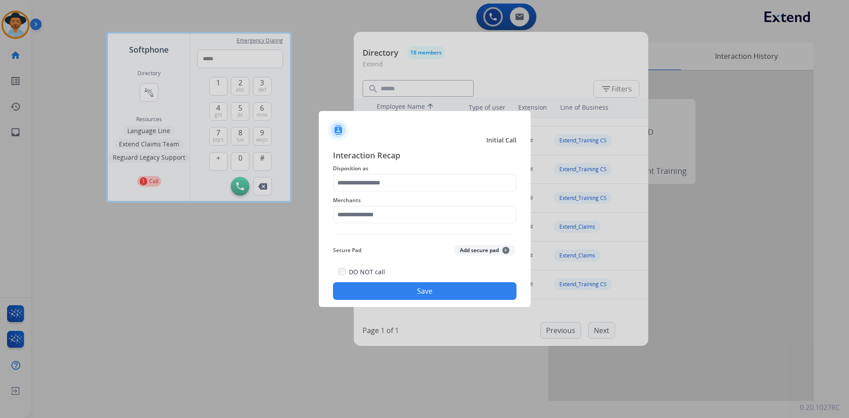 The height and width of the screenshot is (418, 849). I want to click on label: DO NOT call, so click(367, 272).